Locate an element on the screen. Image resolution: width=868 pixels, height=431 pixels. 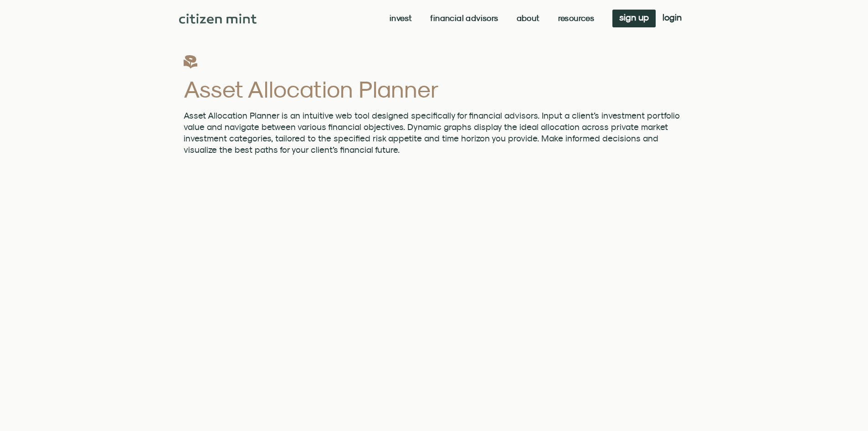
a: About is located at coordinates (528, 18).